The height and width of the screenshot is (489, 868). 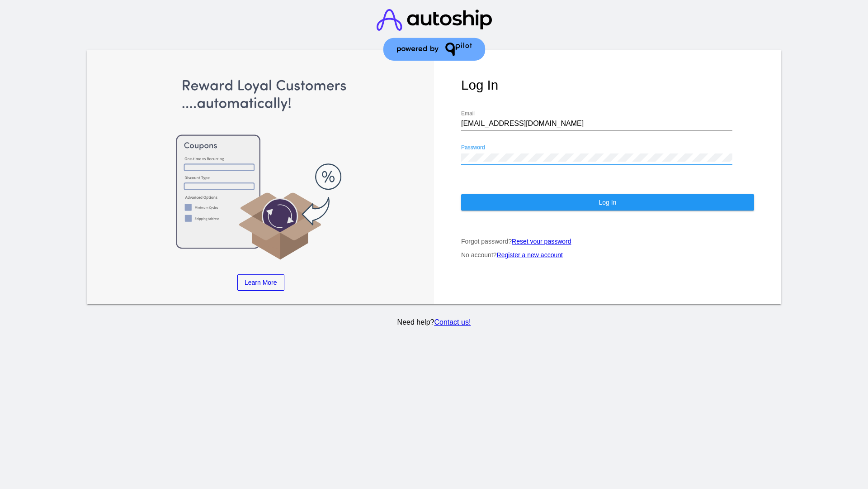 I want to click on img: Apply Coupons Automatically to Scheduled Orders with QPilot, so click(x=261, y=169).